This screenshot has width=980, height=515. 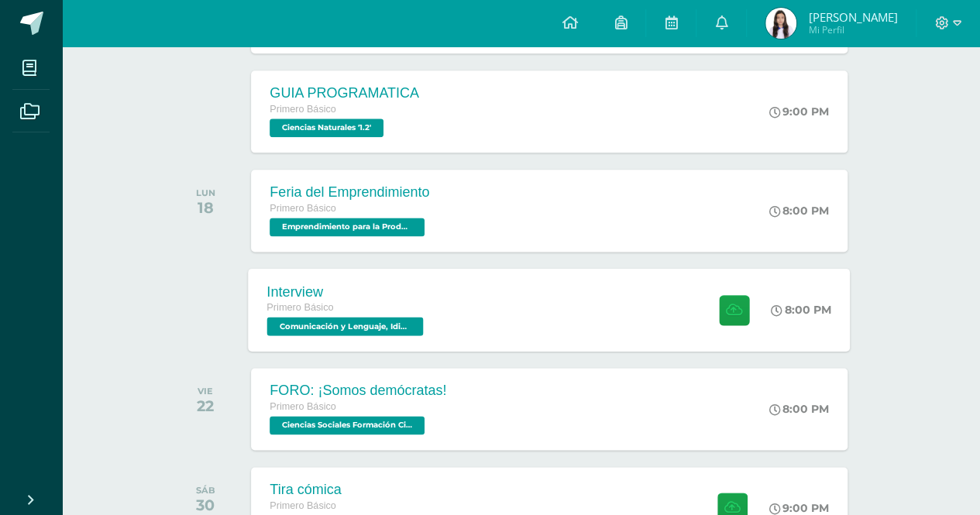 I want to click on div: Tira cómica, so click(x=348, y=490).